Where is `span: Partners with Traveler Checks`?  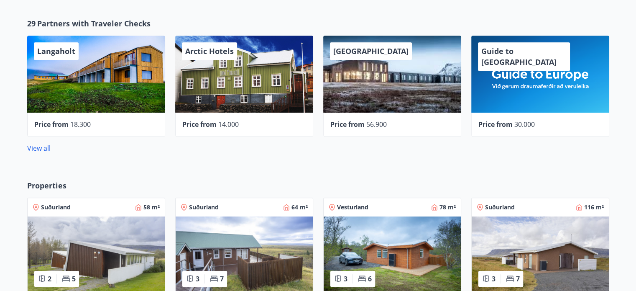 span: Partners with Traveler Checks is located at coordinates (94, 23).